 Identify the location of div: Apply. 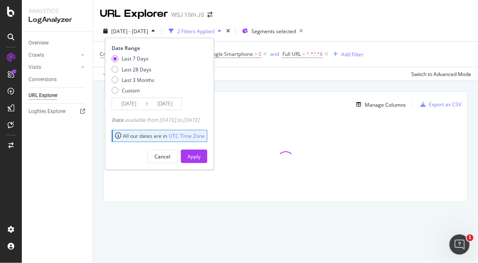
(194, 156).